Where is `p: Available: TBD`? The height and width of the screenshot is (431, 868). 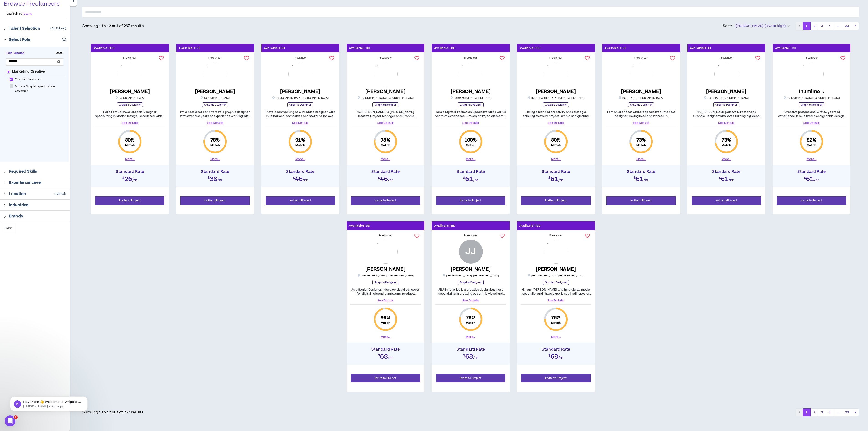
p: Available: TBD is located at coordinates (530, 225).